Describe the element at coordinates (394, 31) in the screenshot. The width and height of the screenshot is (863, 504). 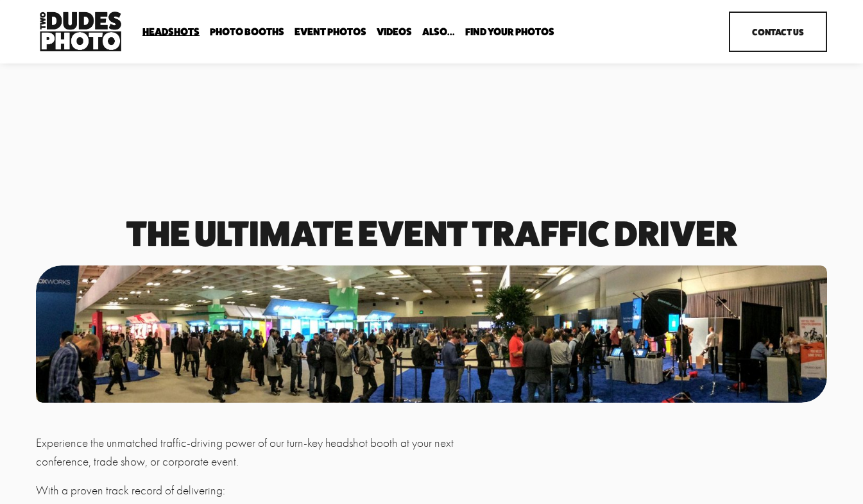
I see `a: Videos` at that location.